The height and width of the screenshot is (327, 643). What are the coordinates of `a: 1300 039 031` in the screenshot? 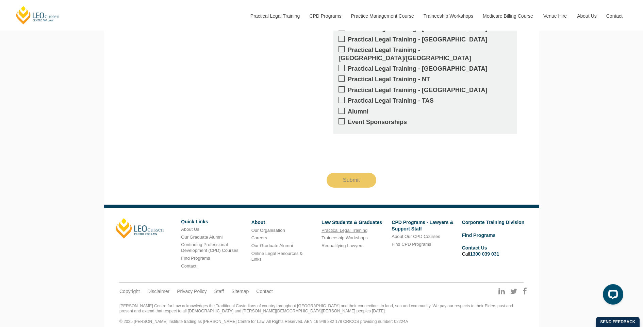 It's located at (485, 254).